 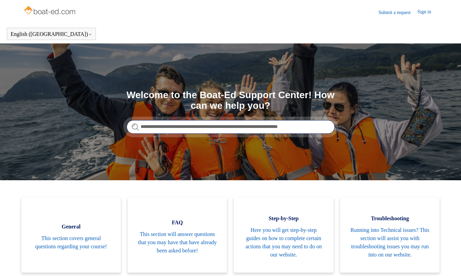 I want to click on a: Sign in, so click(x=428, y=12).